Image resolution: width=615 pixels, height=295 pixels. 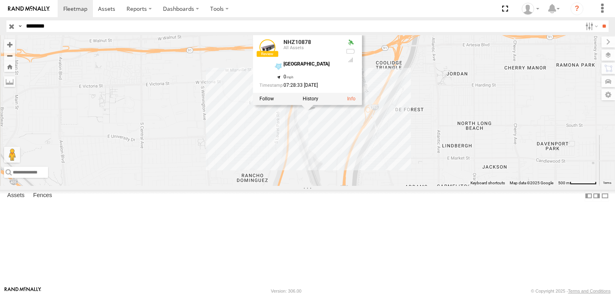 I want to click on button: Zoom in, so click(x=10, y=44).